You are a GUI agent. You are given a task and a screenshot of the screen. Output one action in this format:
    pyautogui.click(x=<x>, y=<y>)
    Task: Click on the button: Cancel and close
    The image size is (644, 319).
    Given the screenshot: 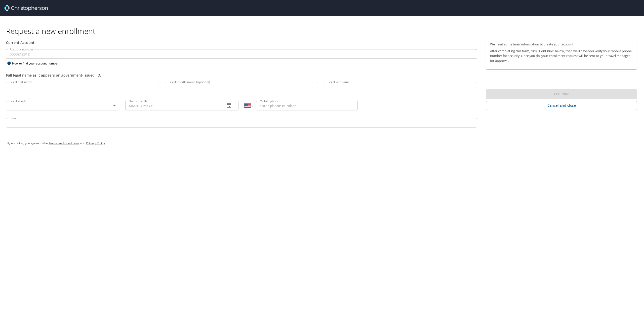 What is the action you would take?
    pyautogui.click(x=561, y=106)
    